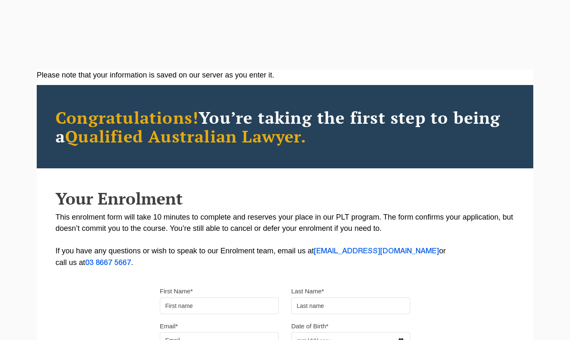 This screenshot has width=570, height=340. Describe the element at coordinates (186, 136) in the screenshot. I see `span: Qualified Australian Lawyer.` at that location.